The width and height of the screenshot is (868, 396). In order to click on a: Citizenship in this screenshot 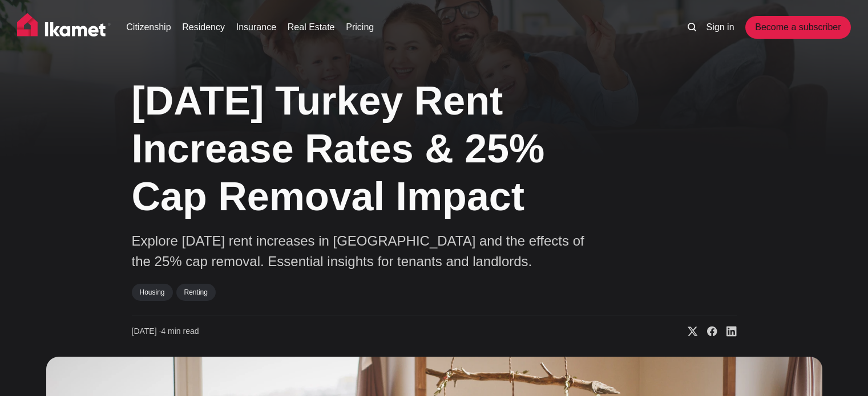, I will do `click(149, 27)`.